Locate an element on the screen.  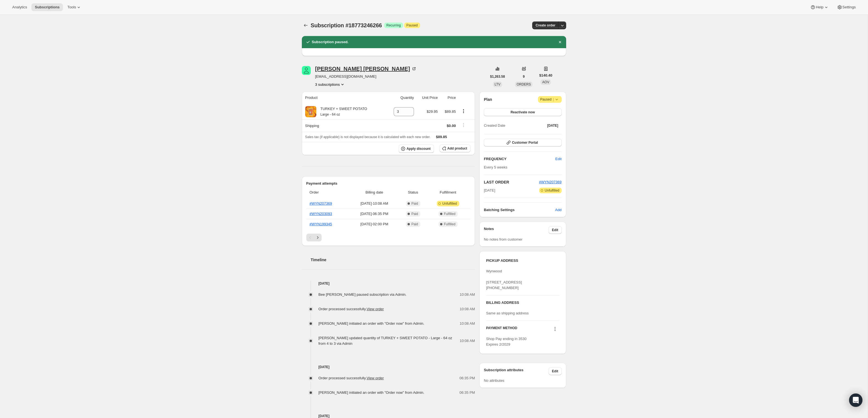
span: Add product is located at coordinates (457, 148).